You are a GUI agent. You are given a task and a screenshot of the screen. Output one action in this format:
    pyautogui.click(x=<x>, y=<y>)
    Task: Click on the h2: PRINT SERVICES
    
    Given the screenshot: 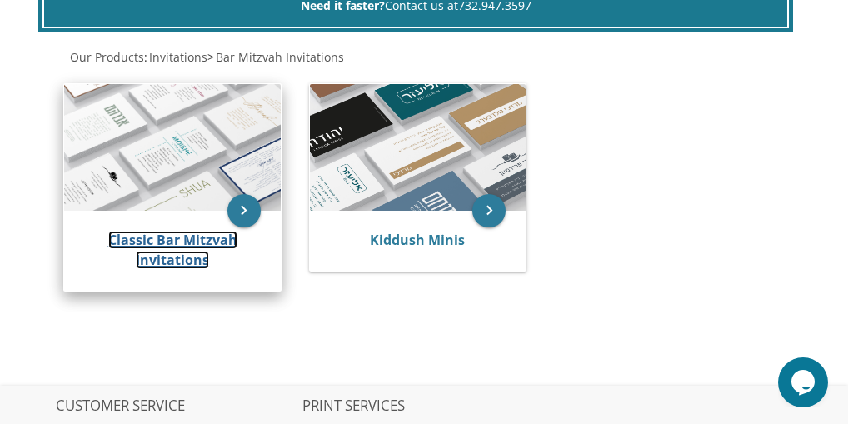 What is the action you would take?
    pyautogui.click(x=424, y=407)
    